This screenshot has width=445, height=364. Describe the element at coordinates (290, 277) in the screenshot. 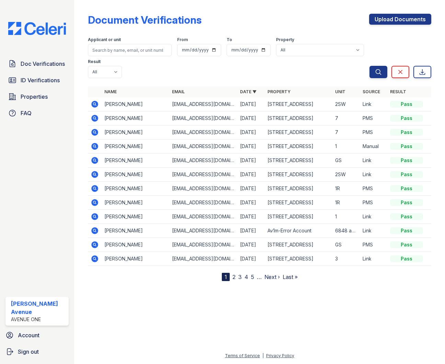

I see `a: Last »` at that location.